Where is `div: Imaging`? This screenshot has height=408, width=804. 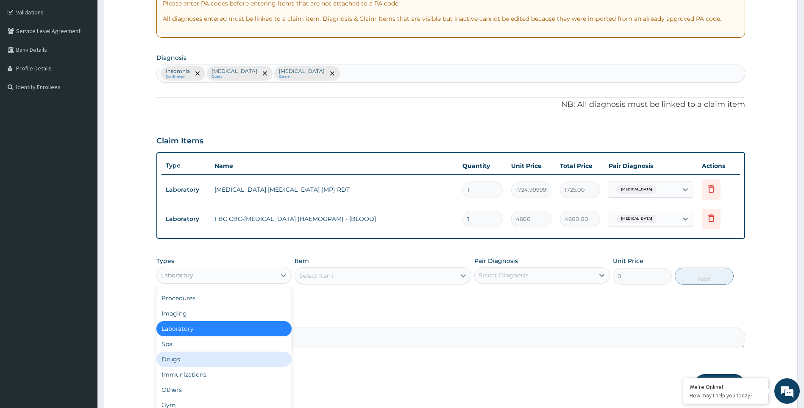 div: Imaging is located at coordinates (224, 313).